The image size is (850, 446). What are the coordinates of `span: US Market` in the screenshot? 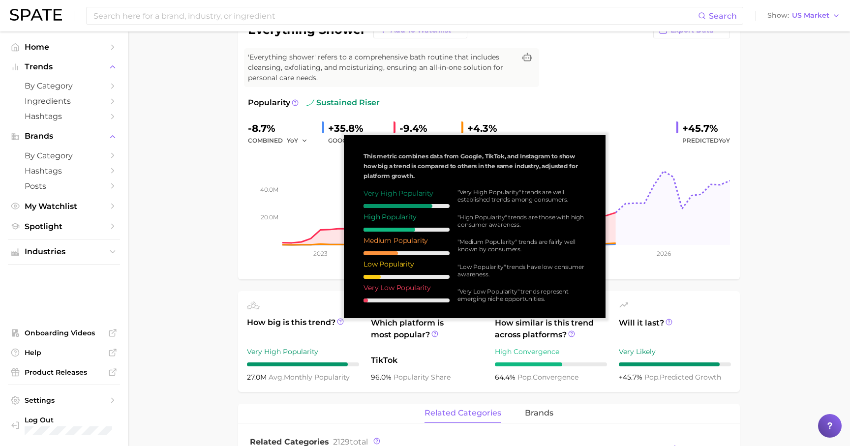 It's located at (811, 15).